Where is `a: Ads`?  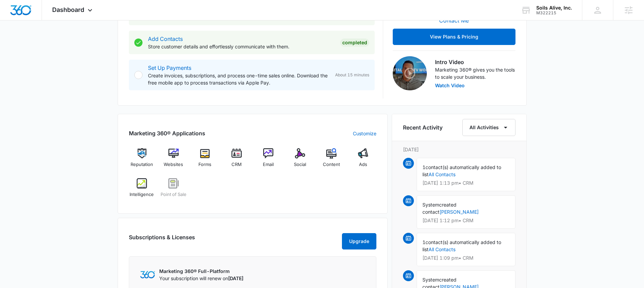
a: Ads is located at coordinates (363, 161).